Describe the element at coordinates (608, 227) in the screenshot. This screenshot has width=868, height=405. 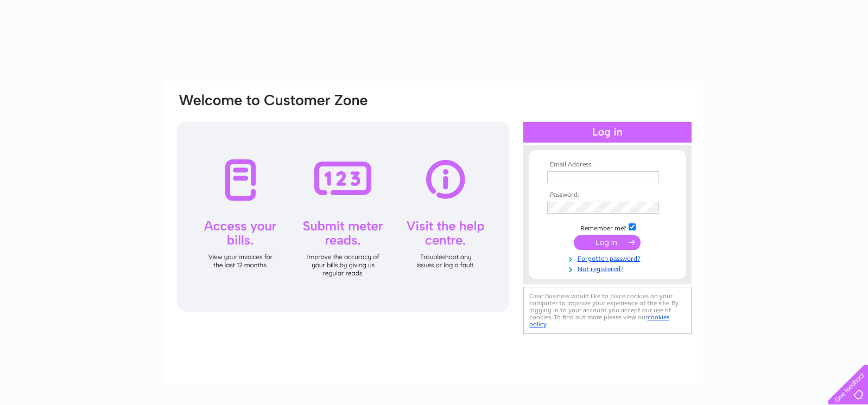
I see `td: Remember me?` at that location.